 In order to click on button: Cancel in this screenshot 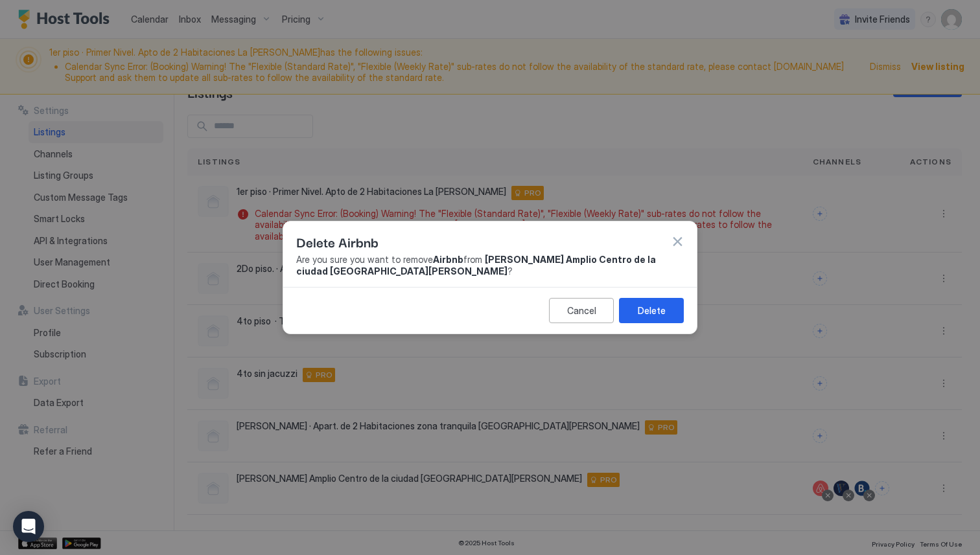, I will do `click(581, 310)`.